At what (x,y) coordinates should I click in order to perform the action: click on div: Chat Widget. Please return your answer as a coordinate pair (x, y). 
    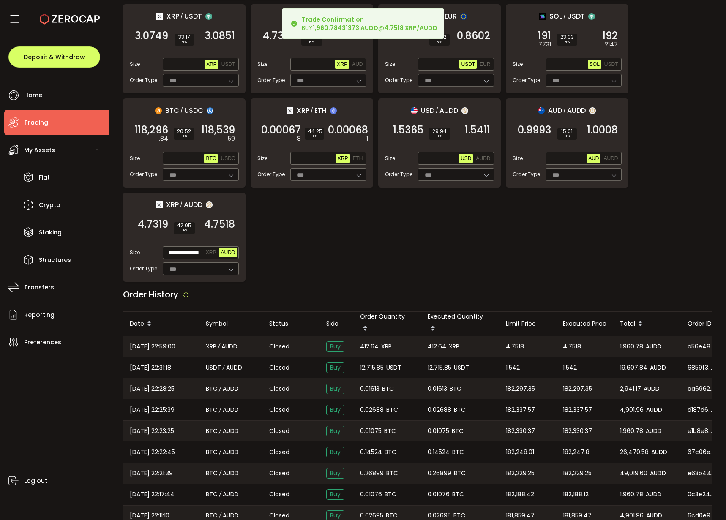
    Looking at the image, I should click on (676, 475).